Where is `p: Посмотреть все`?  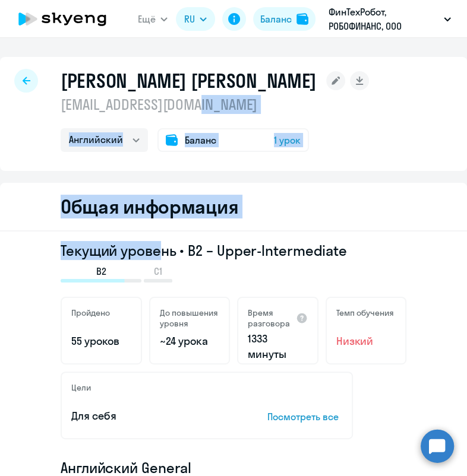 p: Посмотреть все is located at coordinates (305, 417).